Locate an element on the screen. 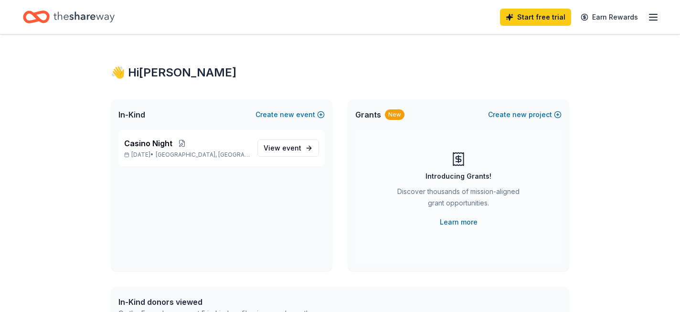 The image size is (680, 312). span: In-Kind is located at coordinates (132, 115).